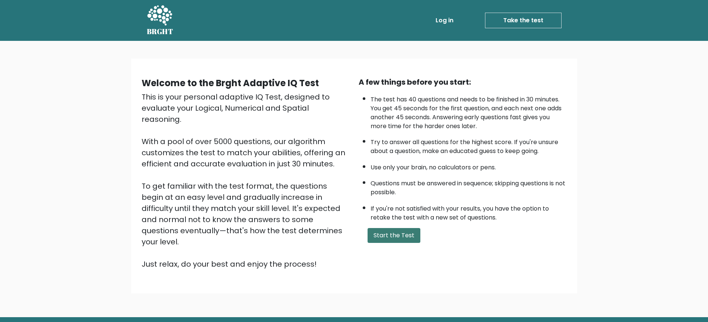 The image size is (708, 322). I want to click on div: This is your personal adaptive IQ Test, designed to evaluate your Logical, Numerical and Spatial ..., so click(246, 181).